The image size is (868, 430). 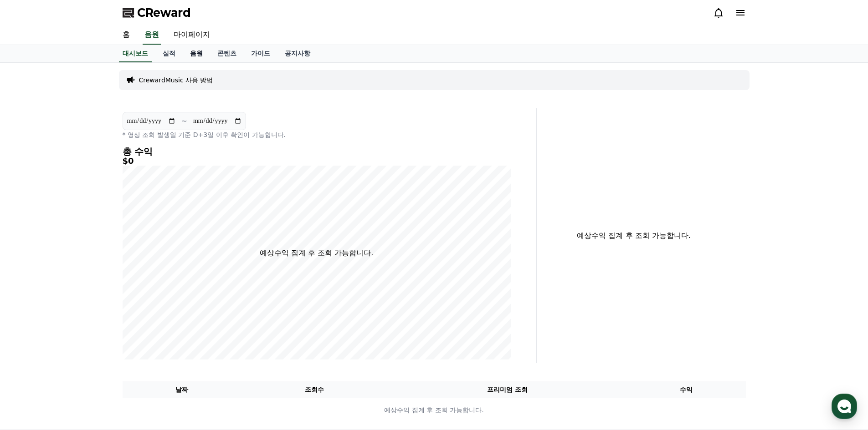 I want to click on a: 대시보드, so click(x=135, y=54).